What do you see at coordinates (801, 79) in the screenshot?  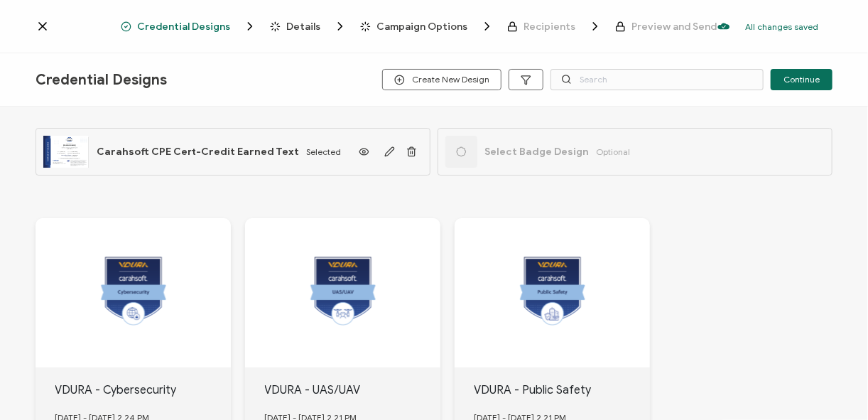 I see `span: Continue` at bounding box center [801, 79].